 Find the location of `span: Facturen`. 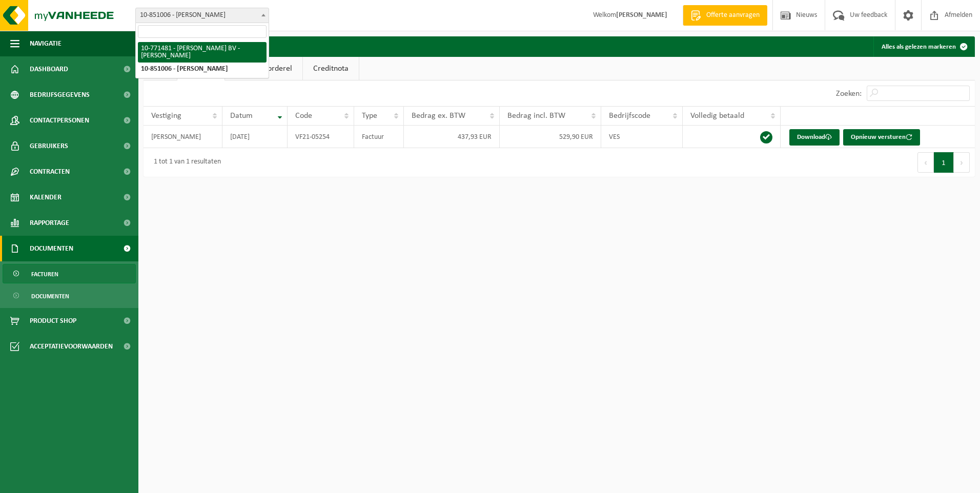

span: Facturen is located at coordinates (45, 274).